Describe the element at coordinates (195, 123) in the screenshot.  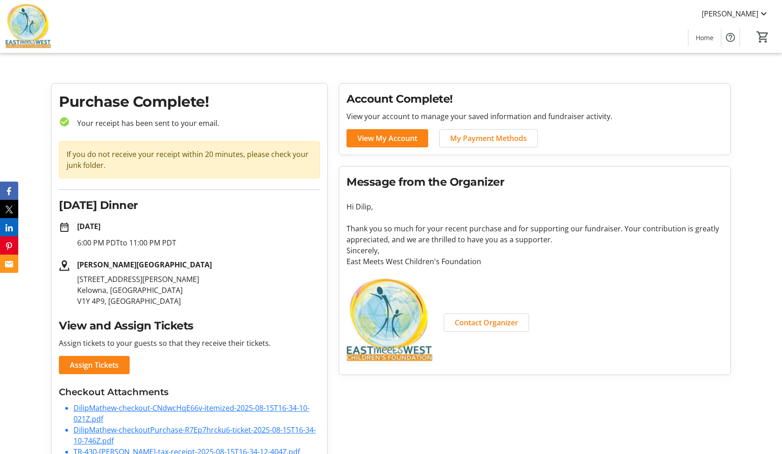
I see `p: Your receipt has been sent to your email.` at that location.